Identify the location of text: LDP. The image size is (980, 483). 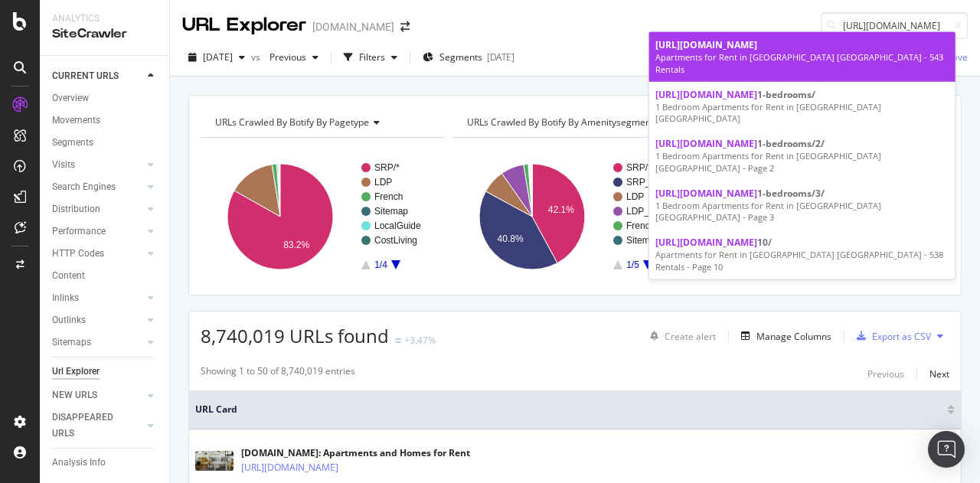
(383, 182).